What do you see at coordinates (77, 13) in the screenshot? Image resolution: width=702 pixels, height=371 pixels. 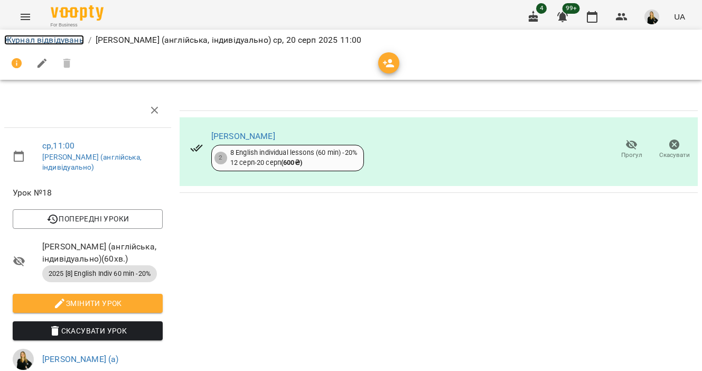 I see `img: Voopty Logo` at bounding box center [77, 13].